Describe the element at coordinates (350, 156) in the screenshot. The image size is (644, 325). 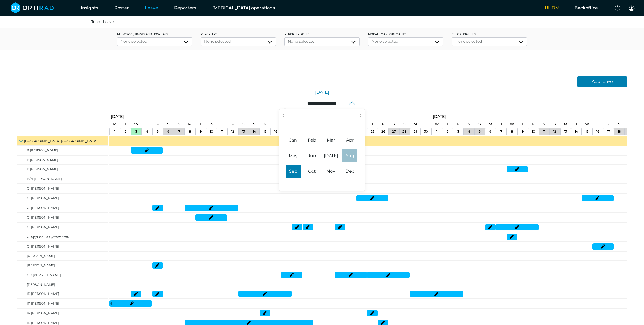
I see `span: August 1, 2025` at that location.